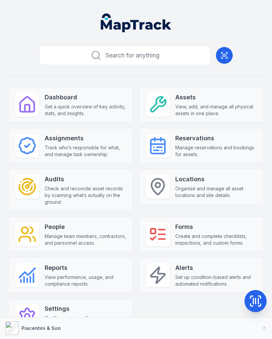 The image size is (272, 339). What do you see at coordinates (136, 23) in the screenshot?
I see `nav: Global` at bounding box center [136, 23].